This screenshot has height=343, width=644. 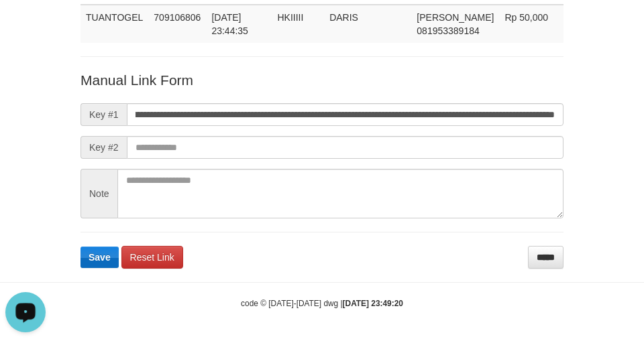 What do you see at coordinates (103, 115) in the screenshot?
I see `span: Key #1` at bounding box center [103, 115].